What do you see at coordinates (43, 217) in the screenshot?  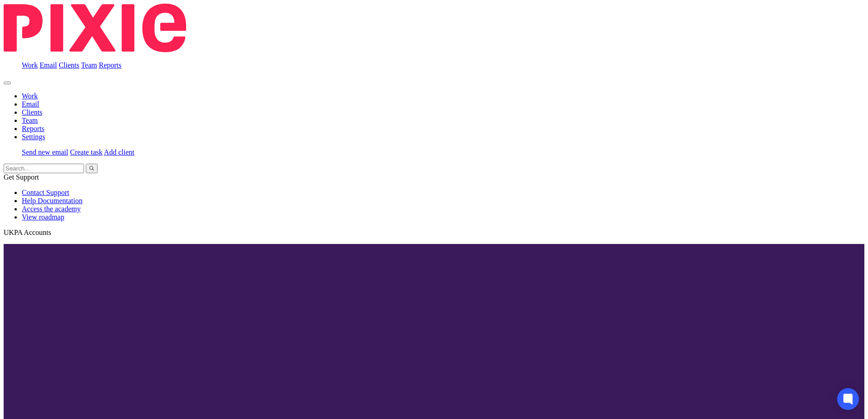 I see `a: View roadmap` at bounding box center [43, 217].